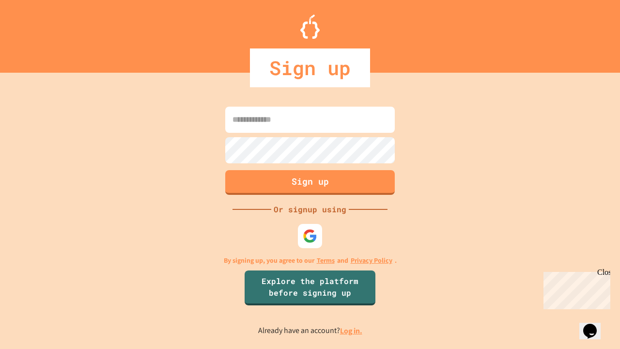 The height and width of the screenshot is (349, 620). I want to click on div: Chat with us now!Close, so click(35, 32).